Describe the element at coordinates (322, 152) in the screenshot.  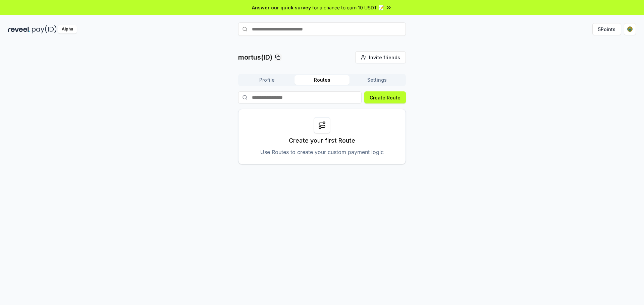
I see `p: Use Routes to create your custom payment logic` at that location.